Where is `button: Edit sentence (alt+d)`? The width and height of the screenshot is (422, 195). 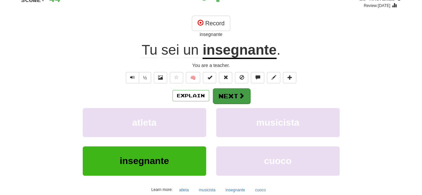
button: Edit sentence (alt+d) is located at coordinates (274, 78).